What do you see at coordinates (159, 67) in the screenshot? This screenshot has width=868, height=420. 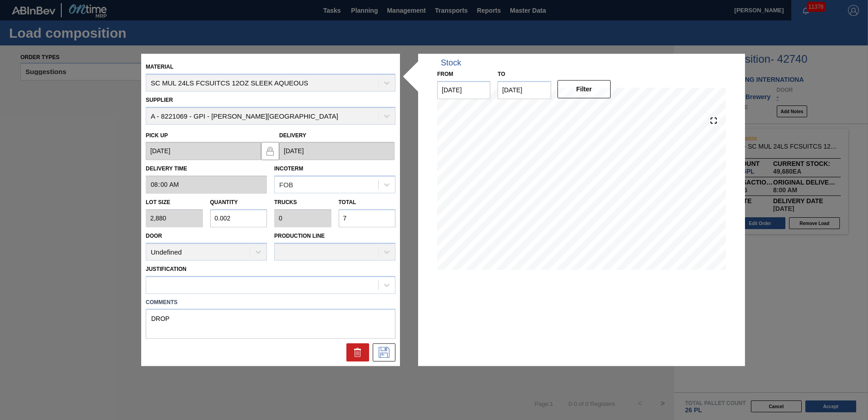 I see `label: Material` at bounding box center [159, 67].